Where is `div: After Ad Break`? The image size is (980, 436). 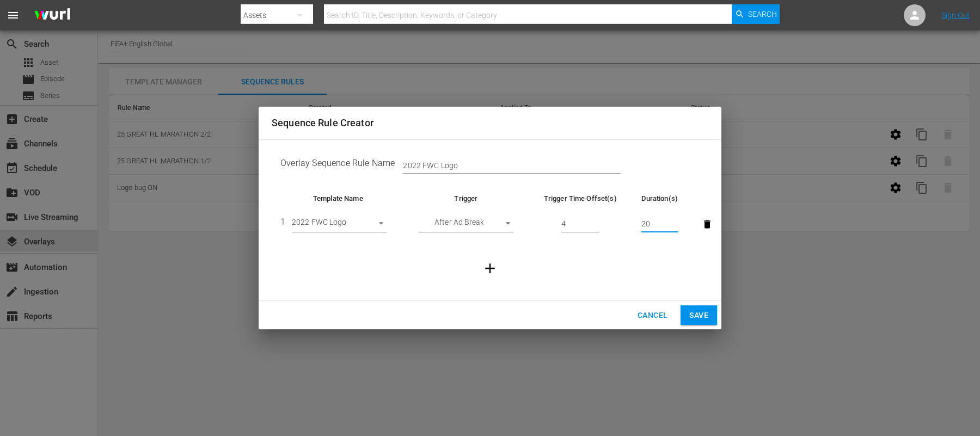
div: After Ad Break is located at coordinates (466, 224).